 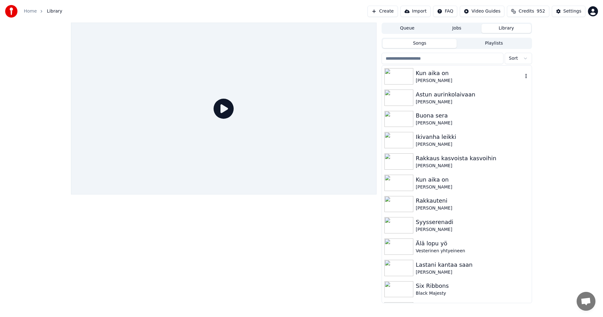 I want to click on div: Settings, so click(x=572, y=11).